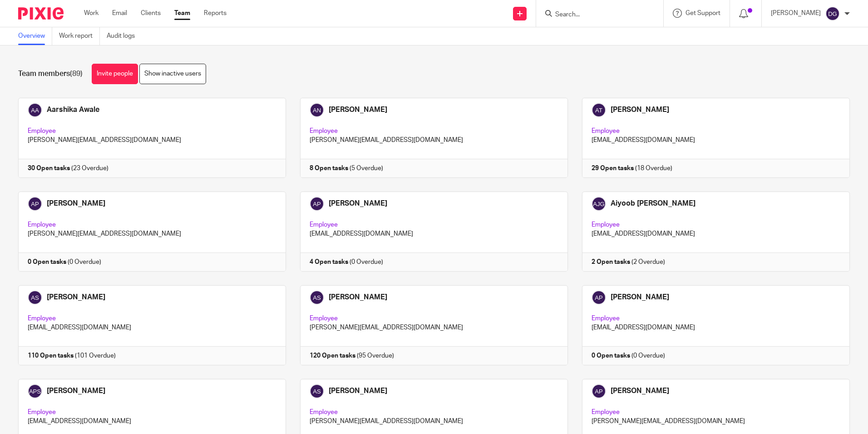 The height and width of the screenshot is (434, 868). I want to click on input: Search, so click(595, 15).